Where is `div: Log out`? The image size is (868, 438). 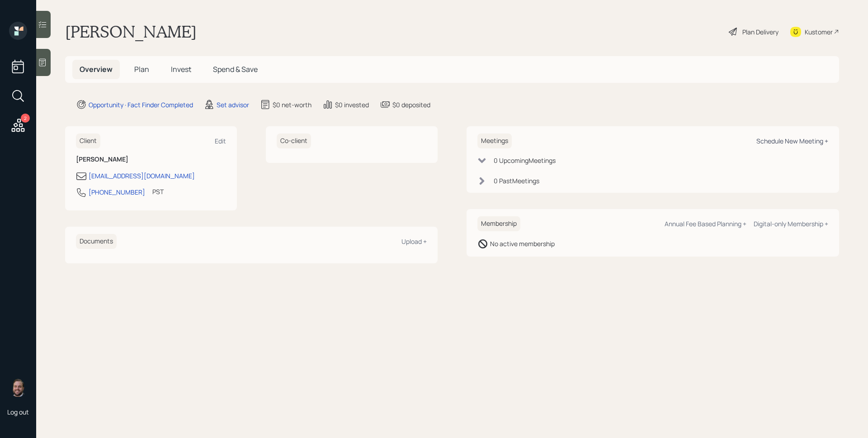
div: Log out is located at coordinates (18, 411).